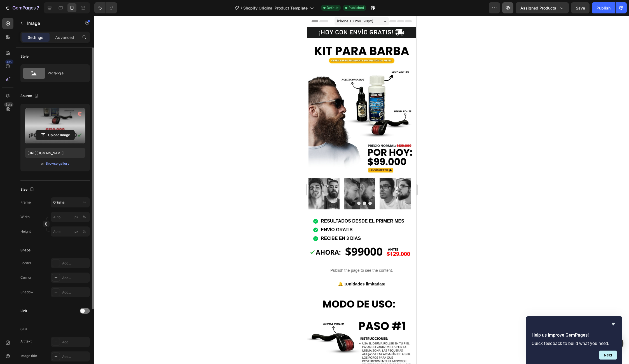  I want to click on label: Height, so click(26, 232).